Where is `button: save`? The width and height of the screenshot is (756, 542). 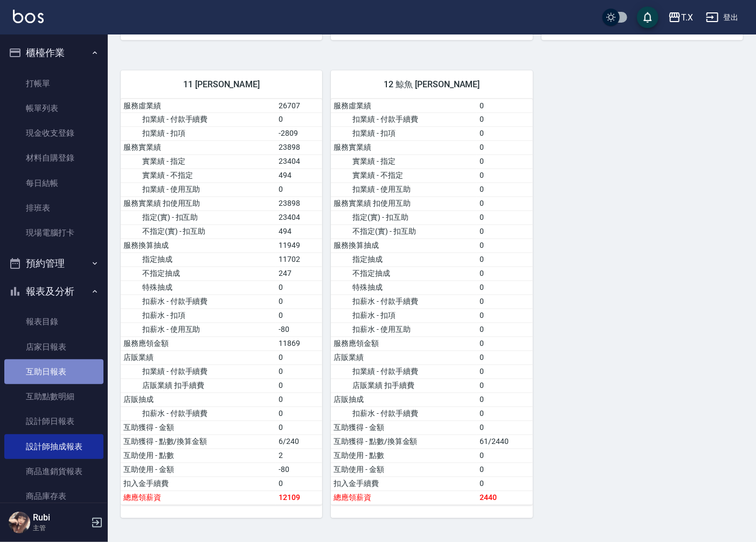
button: save is located at coordinates (648, 17).